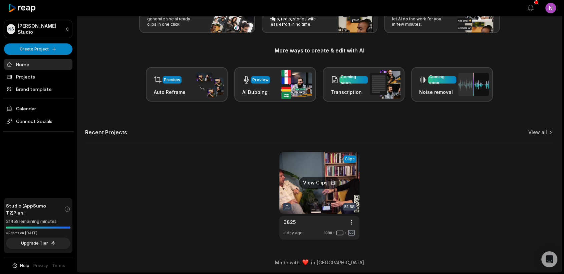  Describe the element at coordinates (349, 92) in the screenshot. I see `h3: Transcription` at that location.